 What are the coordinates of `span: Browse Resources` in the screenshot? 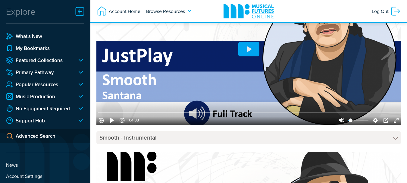 It's located at (165, 11).